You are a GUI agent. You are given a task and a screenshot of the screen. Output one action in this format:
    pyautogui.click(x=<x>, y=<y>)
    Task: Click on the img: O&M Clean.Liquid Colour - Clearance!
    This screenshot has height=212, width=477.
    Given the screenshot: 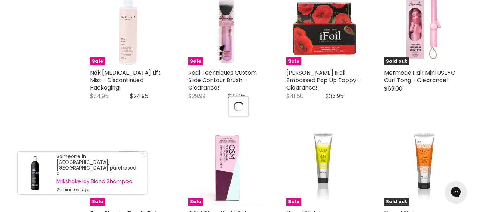 What is the action you would take?
    pyautogui.click(x=226, y=167)
    